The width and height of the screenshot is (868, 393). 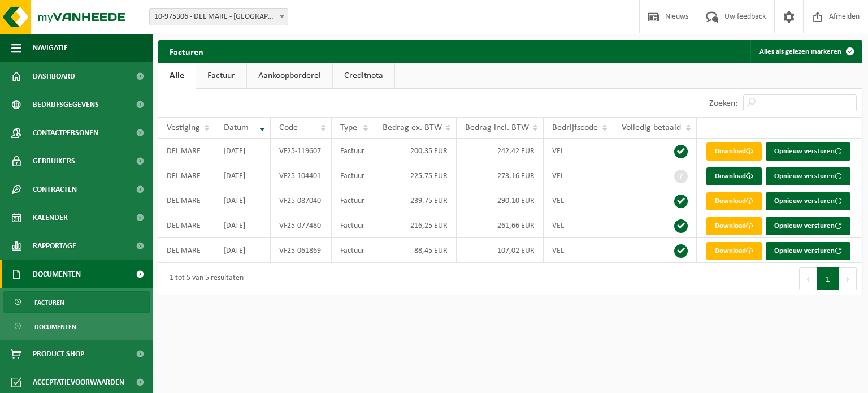 What do you see at coordinates (415, 251) in the screenshot?
I see `td: 88,45 EUR` at bounding box center [415, 251].